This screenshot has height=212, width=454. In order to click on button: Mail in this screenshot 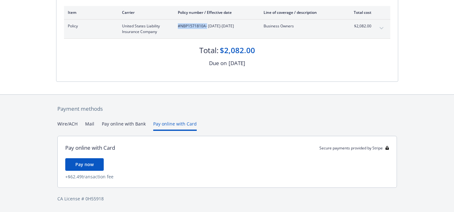, I will do `click(89, 126)`.